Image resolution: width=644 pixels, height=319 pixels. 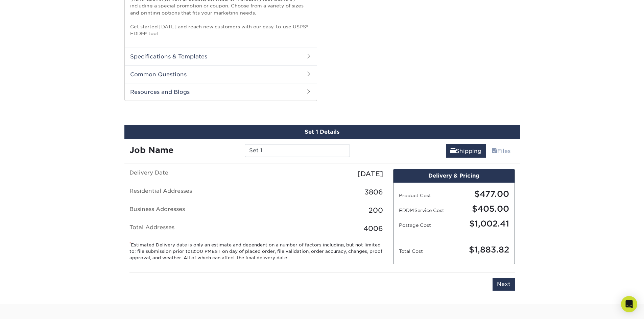 I want to click on a: Files, so click(x=501, y=151).